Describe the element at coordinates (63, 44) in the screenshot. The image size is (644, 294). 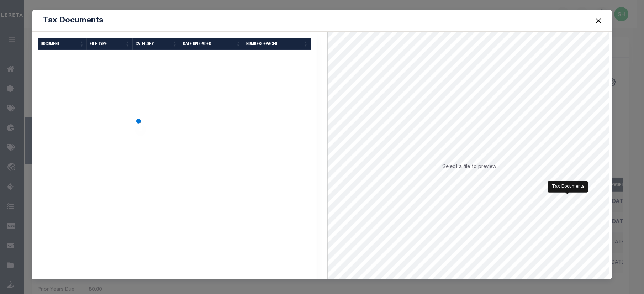
I see `th: DOCUMENT` at that location.